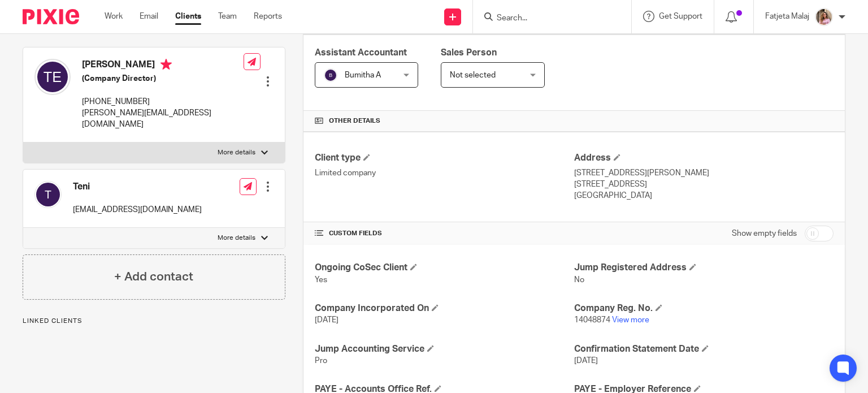  What do you see at coordinates (163, 79) in the screenshot?
I see `h5: (Company Director)` at bounding box center [163, 79].